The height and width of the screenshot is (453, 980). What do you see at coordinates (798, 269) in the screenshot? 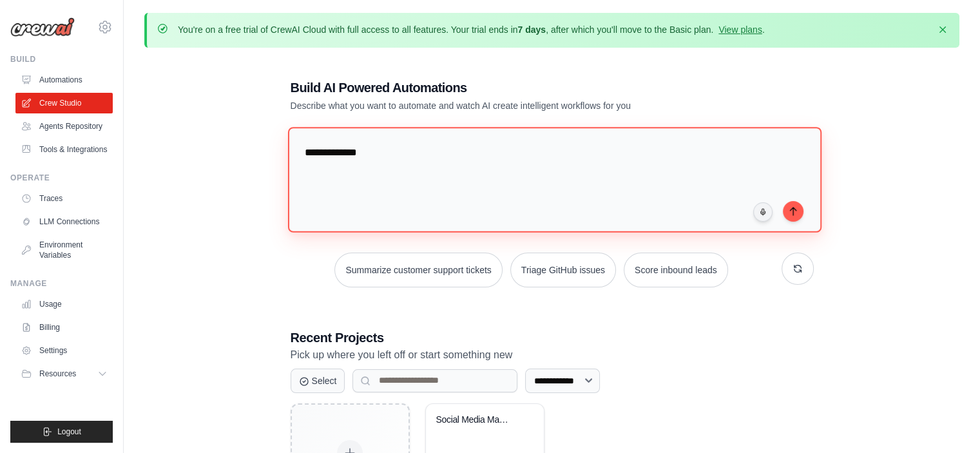
I see `button: Get new suggestions` at bounding box center [798, 269].